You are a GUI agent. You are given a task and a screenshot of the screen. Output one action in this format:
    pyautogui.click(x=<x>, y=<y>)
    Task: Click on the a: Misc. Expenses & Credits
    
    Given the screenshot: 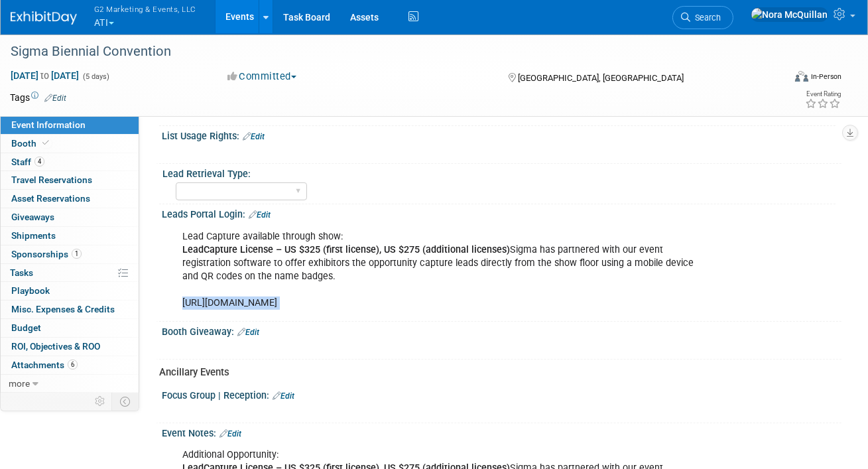 What is the action you would take?
    pyautogui.click(x=70, y=309)
    